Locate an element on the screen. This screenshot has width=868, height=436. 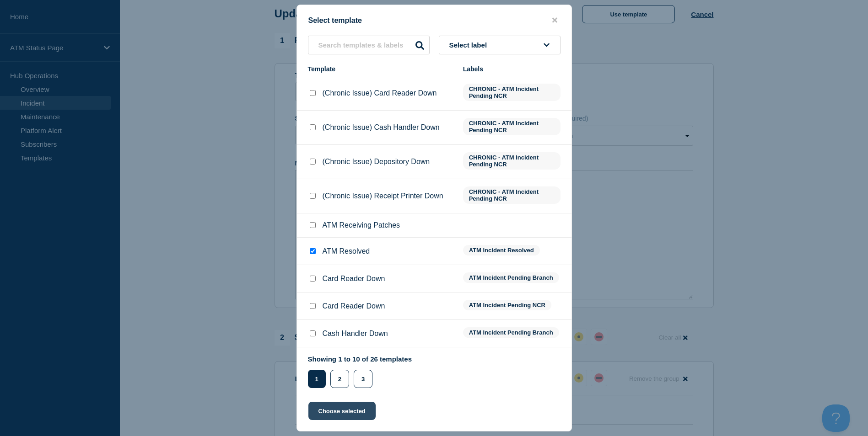
p: Showing 1 to 10 of 26 templates is located at coordinates (360, 359).